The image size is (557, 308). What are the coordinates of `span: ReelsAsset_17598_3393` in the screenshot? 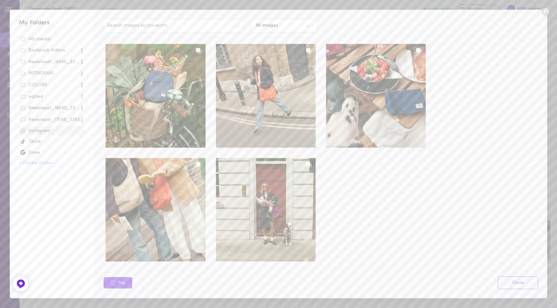 It's located at (52, 120).